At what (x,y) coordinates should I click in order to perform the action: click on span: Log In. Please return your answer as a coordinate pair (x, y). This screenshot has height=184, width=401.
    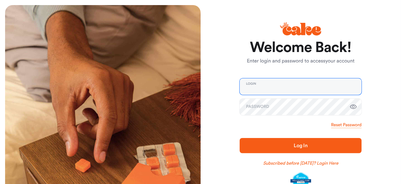
    Looking at the image, I should click on (301, 146).